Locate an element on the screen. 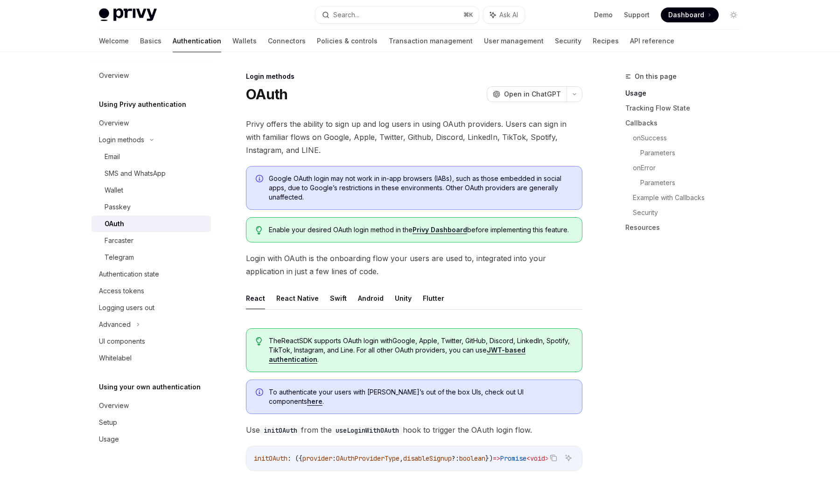  button: Search...⌘K is located at coordinates (397, 15).